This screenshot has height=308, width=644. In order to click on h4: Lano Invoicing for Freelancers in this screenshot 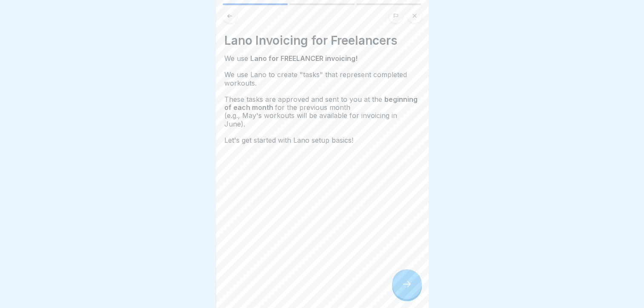, I will do `click(322, 40)`.